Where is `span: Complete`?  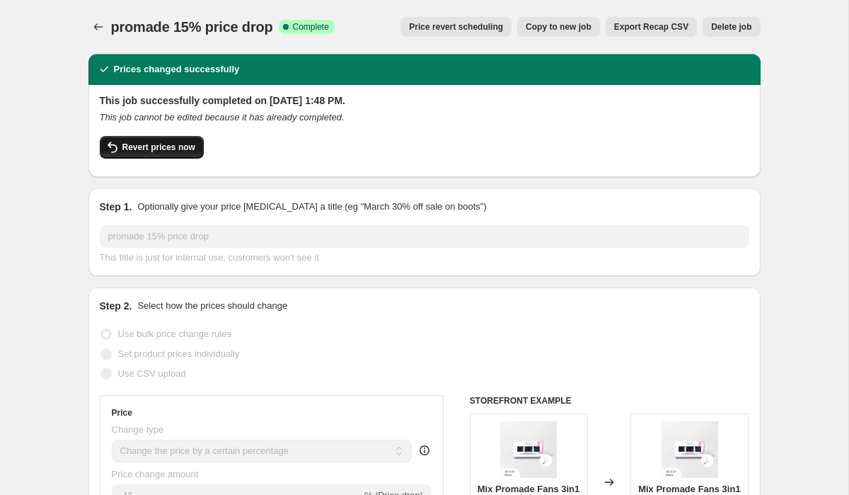 span: Complete is located at coordinates (311, 27).